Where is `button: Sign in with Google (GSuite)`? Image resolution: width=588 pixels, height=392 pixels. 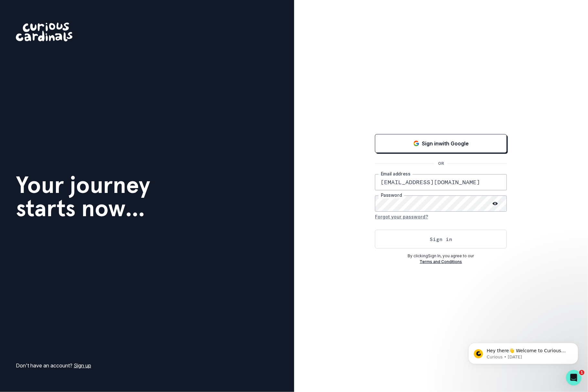
button: Sign in with Google (GSuite) is located at coordinates (441, 144).